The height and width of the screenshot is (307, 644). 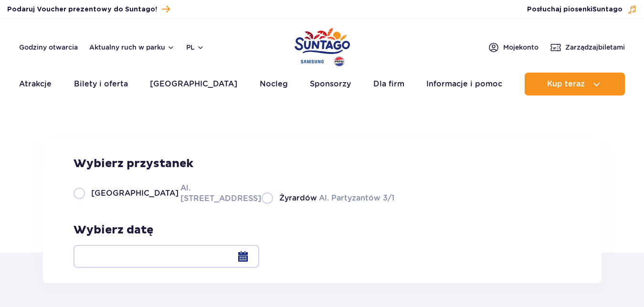 What do you see at coordinates (608, 10) in the screenshot?
I see `span: Suntago` at bounding box center [608, 10].